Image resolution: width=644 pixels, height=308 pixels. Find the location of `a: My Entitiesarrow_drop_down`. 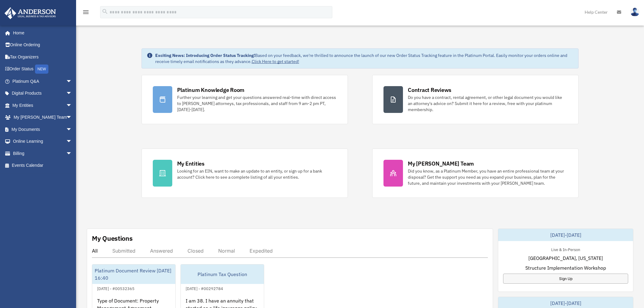

a: My Entitiesarrow_drop_down is located at coordinates (43, 105).